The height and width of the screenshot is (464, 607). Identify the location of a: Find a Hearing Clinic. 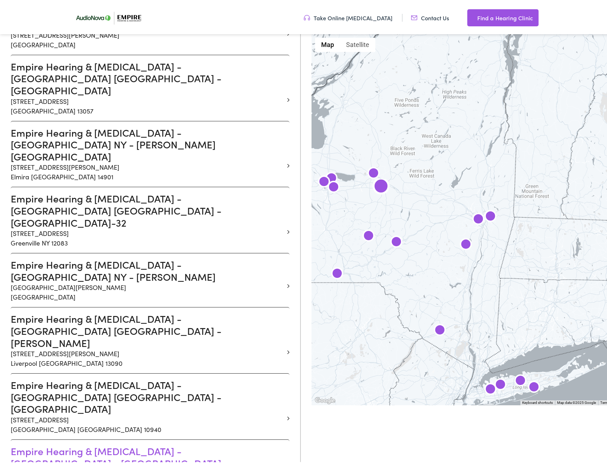
(503, 16).